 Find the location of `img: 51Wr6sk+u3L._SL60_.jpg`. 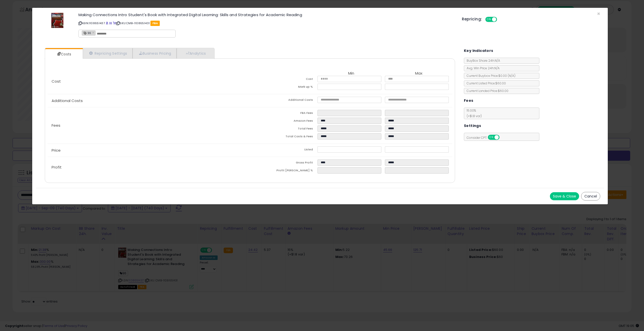

img: 51Wr6sk+u3L._SL60_.jpg is located at coordinates (57, 20).